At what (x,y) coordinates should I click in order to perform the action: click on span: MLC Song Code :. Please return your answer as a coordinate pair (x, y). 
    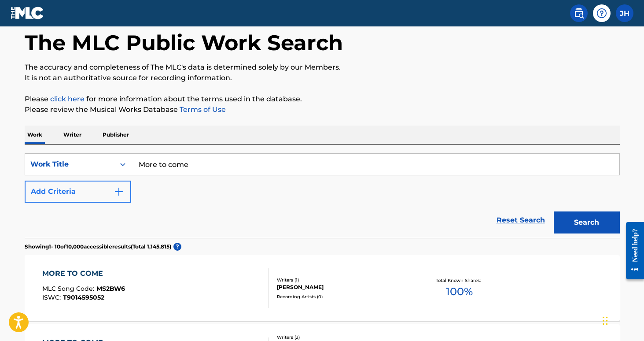
    Looking at the image, I should click on (69, 288).